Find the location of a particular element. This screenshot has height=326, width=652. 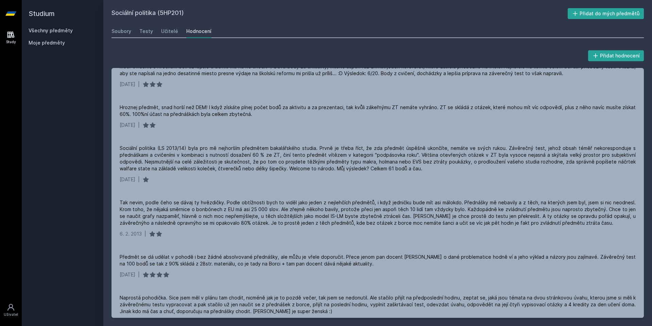

div: Hroznej předmět, snad horší než DEM! I když získáte plnej počet bodů za aktivitu a za prezentaci,... is located at coordinates (378, 111).